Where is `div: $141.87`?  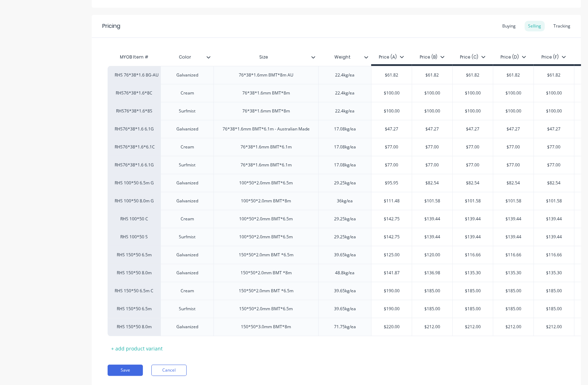
div: $141.87 is located at coordinates (392, 273).